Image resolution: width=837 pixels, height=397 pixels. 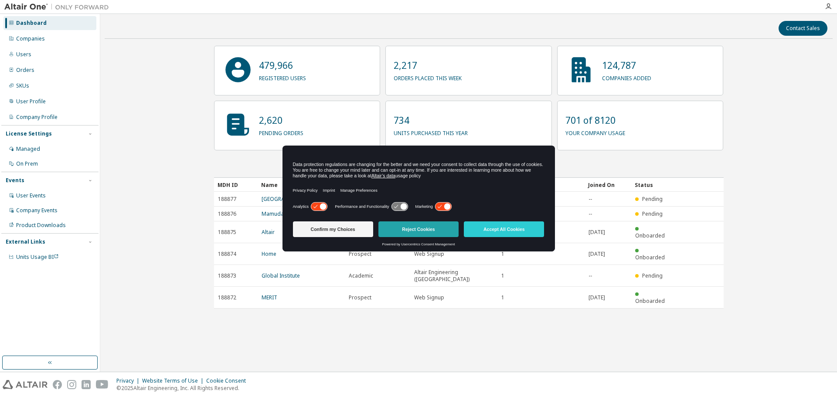 I want to click on div: MDH ID, so click(x=236, y=185).